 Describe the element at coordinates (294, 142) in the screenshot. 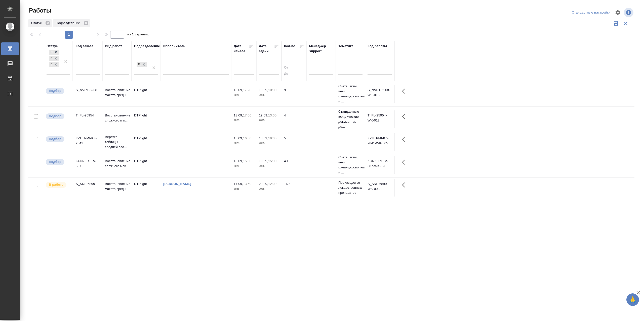

I see `td: 5` at that location.